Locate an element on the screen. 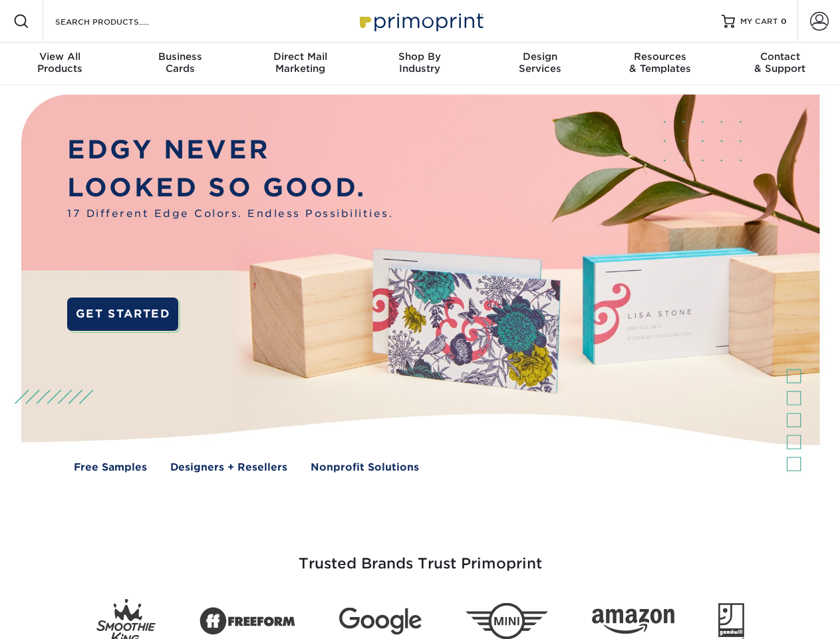 Image resolution: width=840 pixels, height=639 pixels. a: BusinessCards is located at coordinates (180, 64).